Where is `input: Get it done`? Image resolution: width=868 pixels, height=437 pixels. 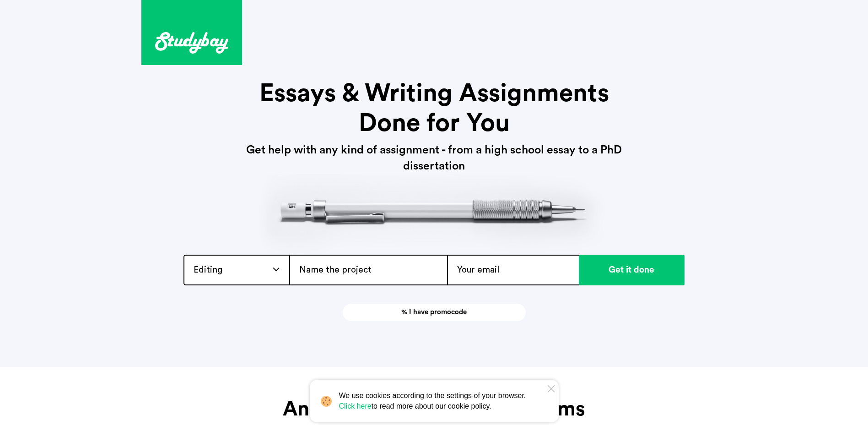 input: Get it done is located at coordinates (631, 270).